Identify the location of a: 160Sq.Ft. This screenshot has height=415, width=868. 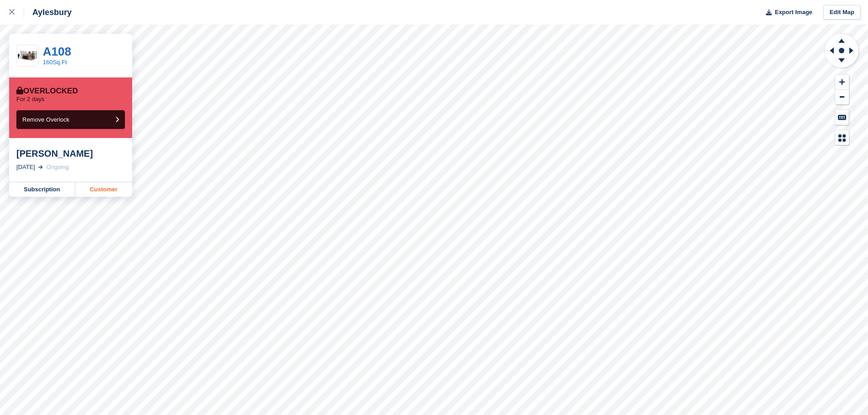
(55, 62).